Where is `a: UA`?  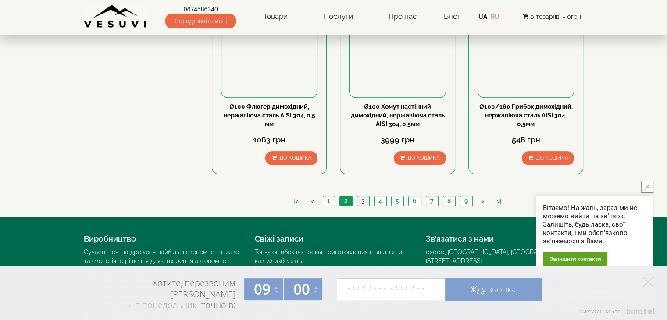
a: UA is located at coordinates (483, 17).